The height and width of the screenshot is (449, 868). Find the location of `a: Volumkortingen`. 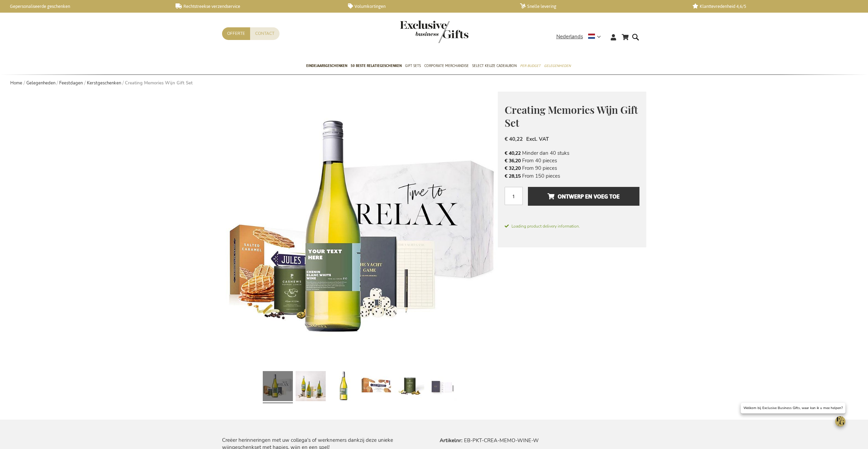

a: Volumkortingen is located at coordinates (428, 6).